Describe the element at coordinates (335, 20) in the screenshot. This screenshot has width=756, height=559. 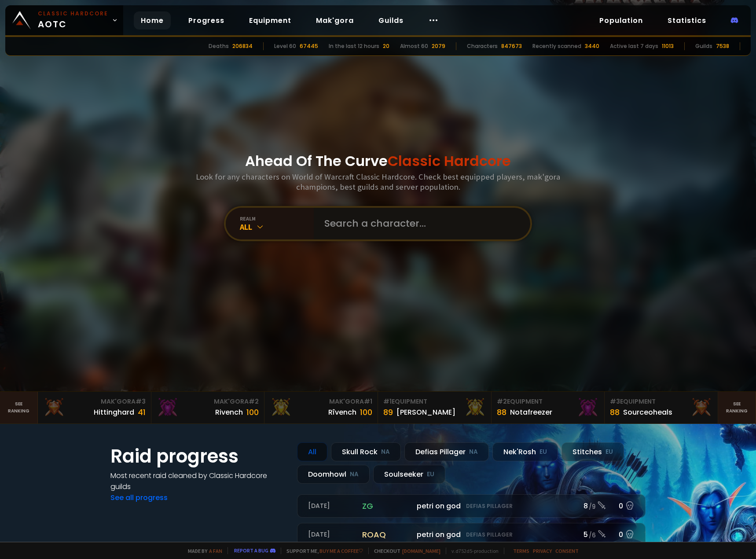
I see `a: Mak'gora` at that location.